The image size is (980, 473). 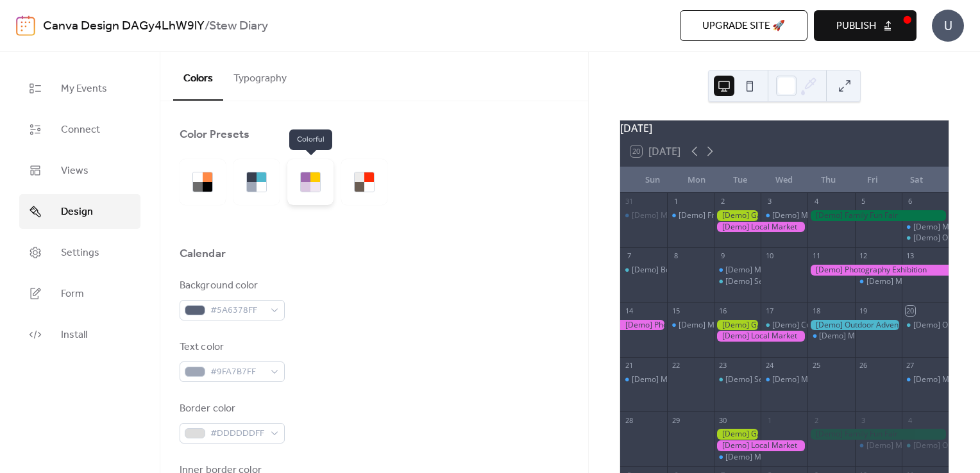 I want to click on a: Install, so click(x=79, y=334).